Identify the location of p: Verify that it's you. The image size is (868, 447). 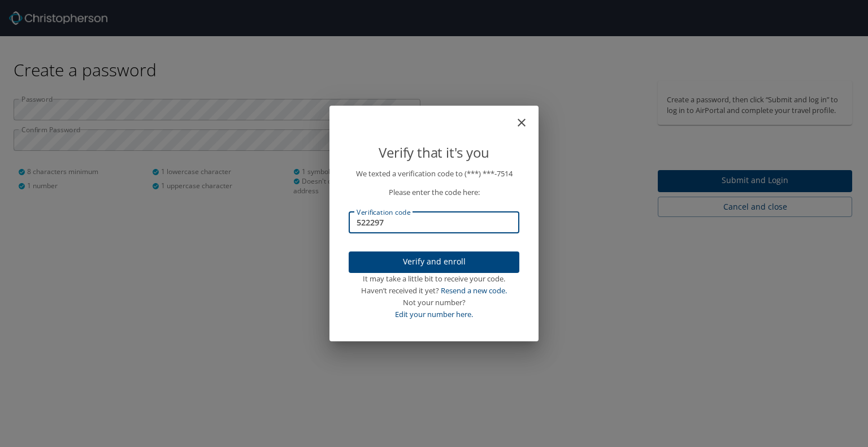
(434, 152).